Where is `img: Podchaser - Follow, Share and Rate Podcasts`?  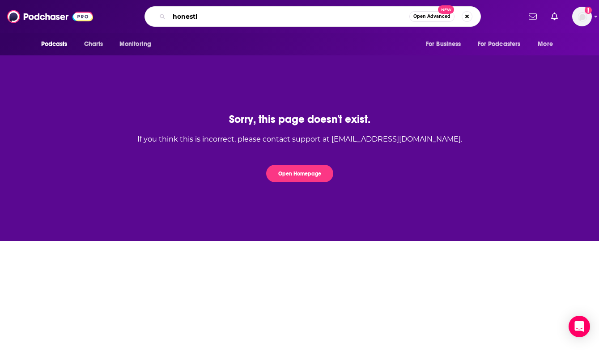 img: Podchaser - Follow, Share and Rate Podcasts is located at coordinates (50, 17).